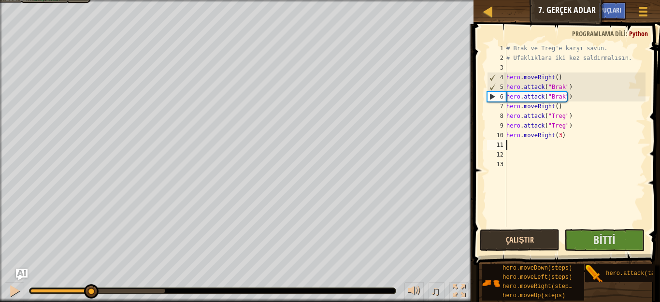 This screenshot has width=660, height=302. I want to click on div: 4, so click(496, 77).